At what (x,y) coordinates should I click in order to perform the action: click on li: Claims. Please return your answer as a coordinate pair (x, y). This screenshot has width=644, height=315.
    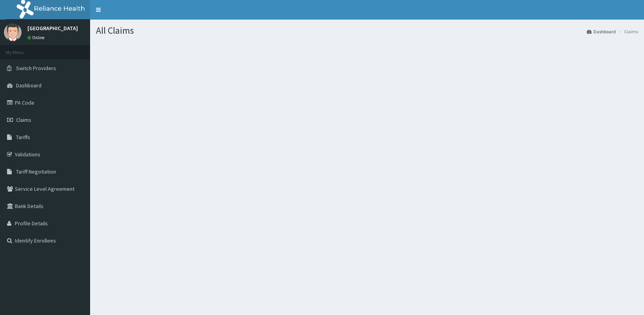
    Looking at the image, I should click on (627, 31).